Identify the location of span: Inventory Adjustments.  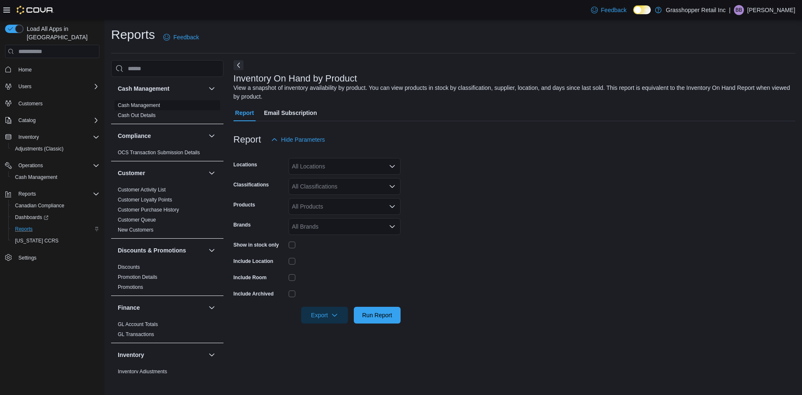
(142, 371).